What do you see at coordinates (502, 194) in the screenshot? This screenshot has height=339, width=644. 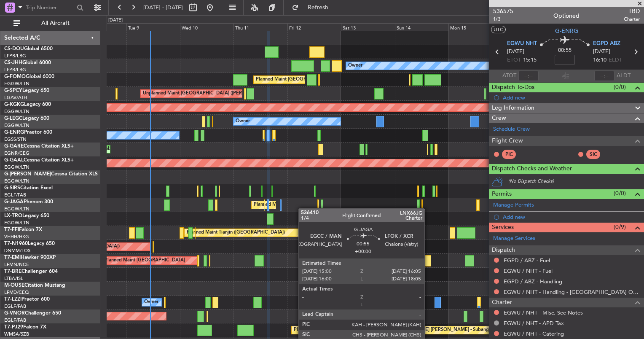 I see `span: Permits` at bounding box center [502, 194].